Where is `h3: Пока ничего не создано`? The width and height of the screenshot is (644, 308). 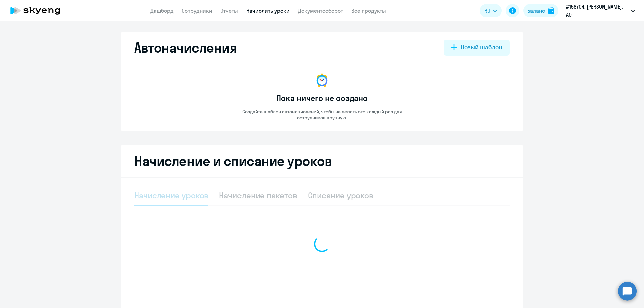 h3: Пока ничего не создано is located at coordinates (322, 98).